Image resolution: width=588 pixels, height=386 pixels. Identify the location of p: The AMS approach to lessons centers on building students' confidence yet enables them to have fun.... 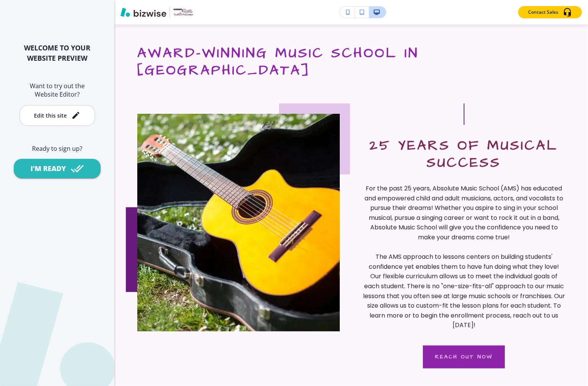
(464, 291).